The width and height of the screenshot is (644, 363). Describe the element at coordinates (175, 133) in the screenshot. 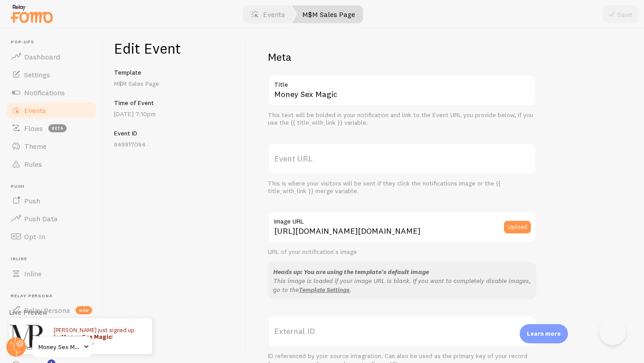

I see `h5: Event ID` at that location.